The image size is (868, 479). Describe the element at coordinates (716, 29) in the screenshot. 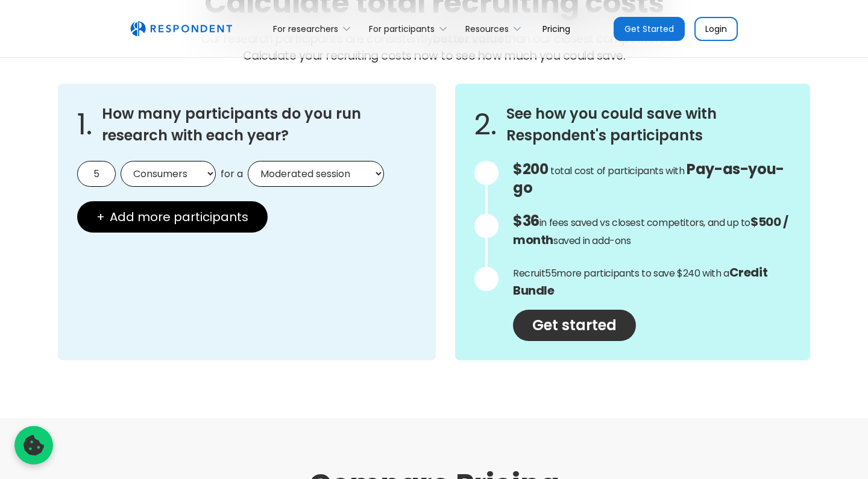

I see `a: Login` at that location.